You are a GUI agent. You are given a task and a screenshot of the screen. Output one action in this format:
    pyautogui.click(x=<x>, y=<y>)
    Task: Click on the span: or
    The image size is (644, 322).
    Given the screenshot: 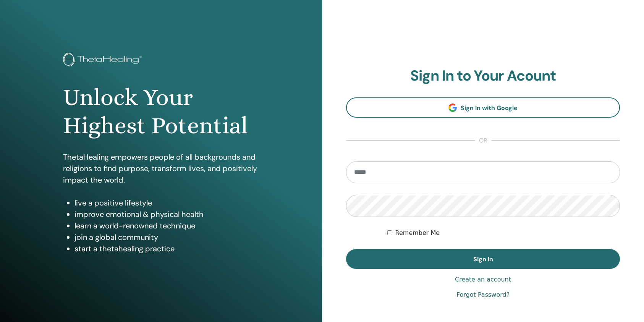 What is the action you would take?
    pyautogui.click(x=483, y=140)
    